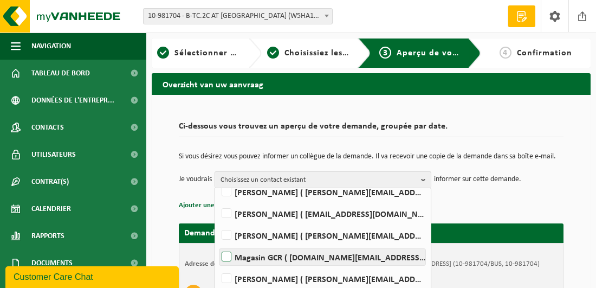  I want to click on button: Ajouter une référence (opt.), so click(221, 205).